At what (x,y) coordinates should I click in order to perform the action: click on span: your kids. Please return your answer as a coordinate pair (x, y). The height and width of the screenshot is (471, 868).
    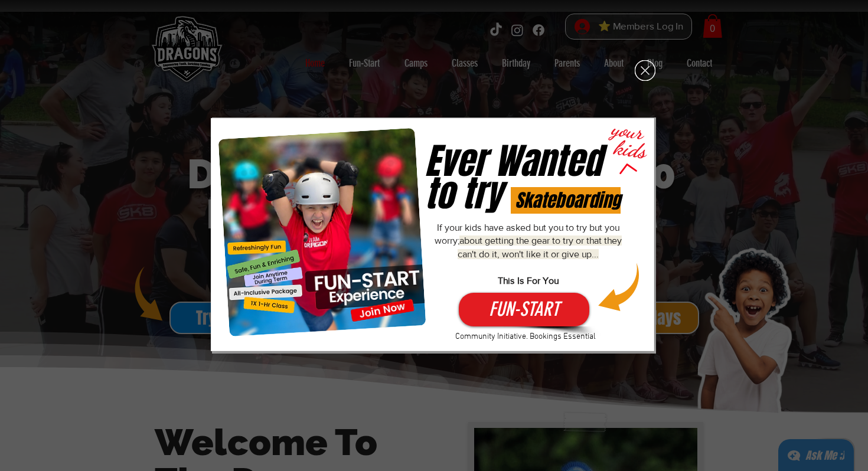
    Looking at the image, I should click on (628, 140).